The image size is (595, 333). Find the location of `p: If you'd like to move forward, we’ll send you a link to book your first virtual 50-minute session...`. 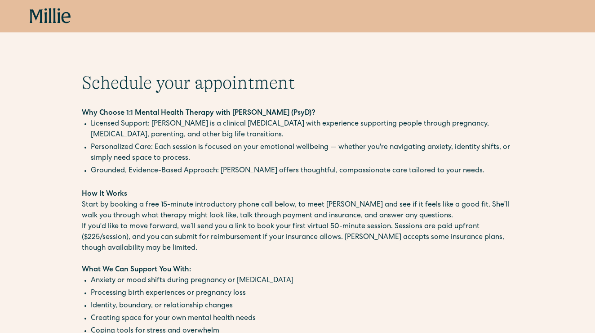

p: If you'd like to move forward, we’ll send you a link to book your first virtual 50-minute session... is located at coordinates (298, 237).